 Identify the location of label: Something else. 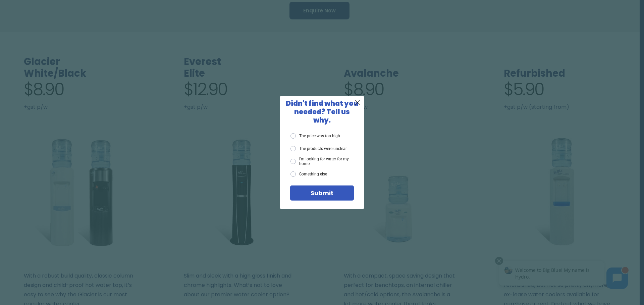
(308, 174).